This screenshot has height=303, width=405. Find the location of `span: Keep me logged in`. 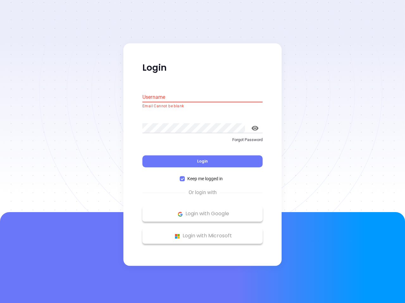

span: Keep me logged in is located at coordinates (205, 179).